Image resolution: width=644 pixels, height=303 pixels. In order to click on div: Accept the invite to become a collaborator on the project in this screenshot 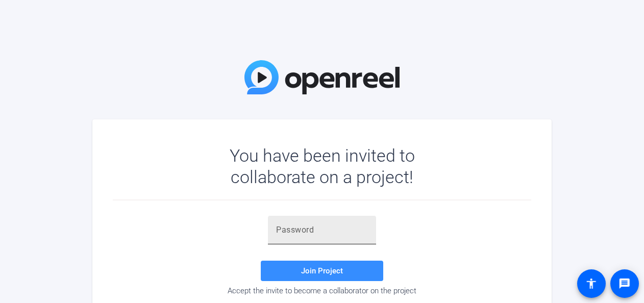, I will do `click(322, 291)`.